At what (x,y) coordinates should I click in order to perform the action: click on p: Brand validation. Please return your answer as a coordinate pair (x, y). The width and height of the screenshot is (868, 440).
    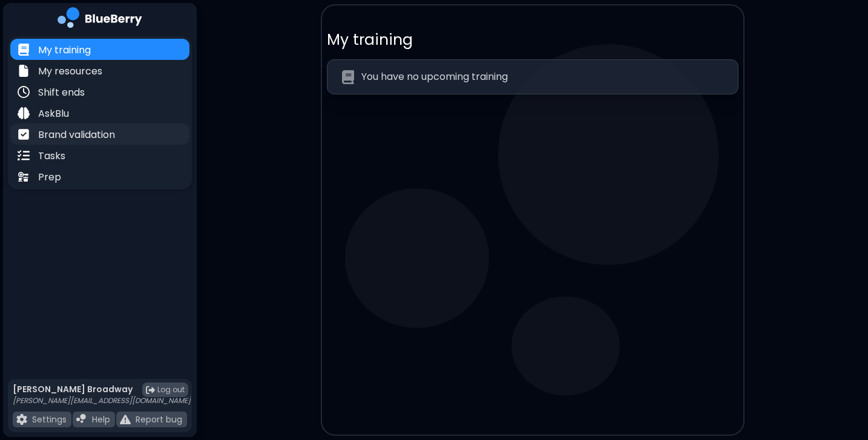
    Looking at the image, I should click on (76, 136).